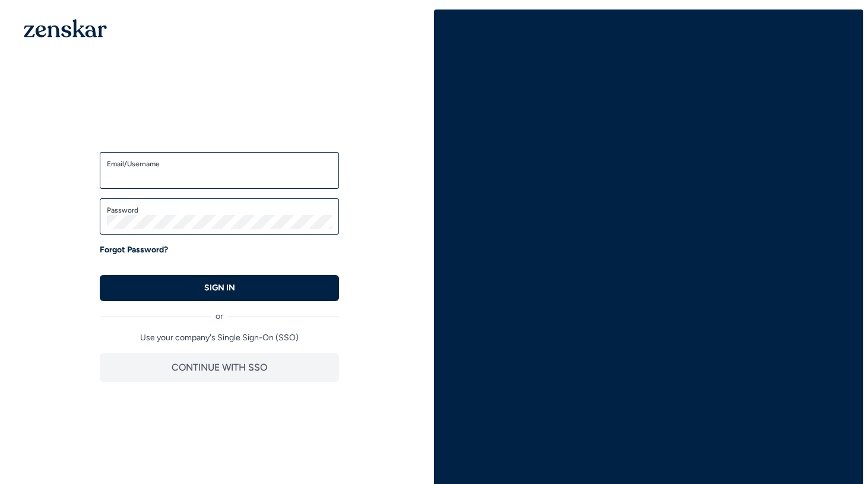 The height and width of the screenshot is (484, 868). I want to click on a: Forgot Password?, so click(134, 250).